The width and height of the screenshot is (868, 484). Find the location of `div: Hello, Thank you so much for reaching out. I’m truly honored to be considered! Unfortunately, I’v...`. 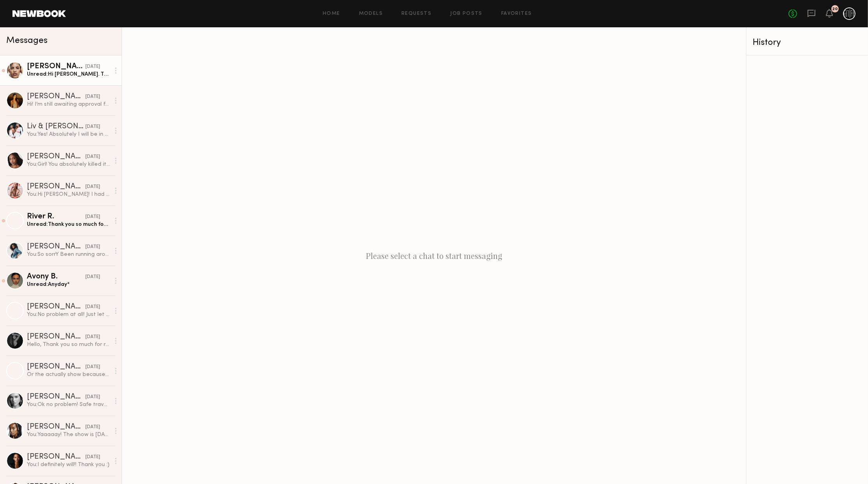

div: Hello, Thank you so much for reaching out. I’m truly honored to be considered! Unfortunately, I’v... is located at coordinates (68, 344).